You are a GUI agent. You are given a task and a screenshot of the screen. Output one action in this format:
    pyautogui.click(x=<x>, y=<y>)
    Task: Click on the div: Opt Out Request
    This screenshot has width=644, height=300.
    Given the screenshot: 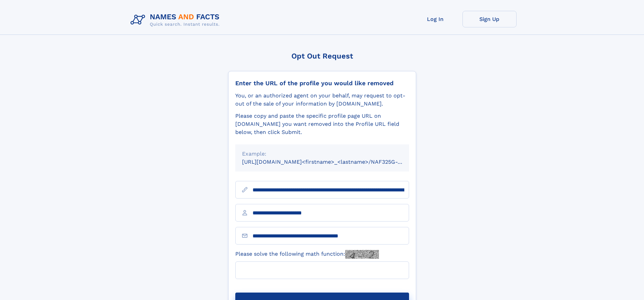 What is the action you would take?
    pyautogui.click(x=322, y=56)
    